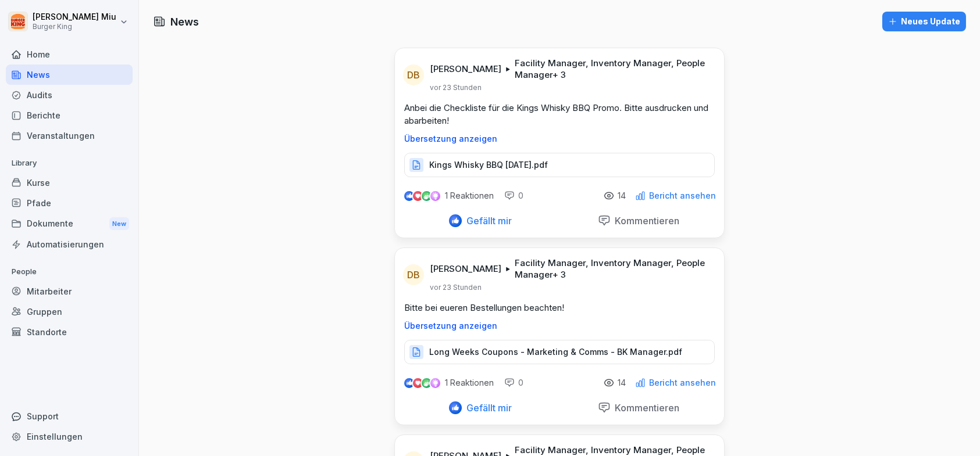 The height and width of the screenshot is (456, 980). I want to click on div: Audits, so click(69, 95).